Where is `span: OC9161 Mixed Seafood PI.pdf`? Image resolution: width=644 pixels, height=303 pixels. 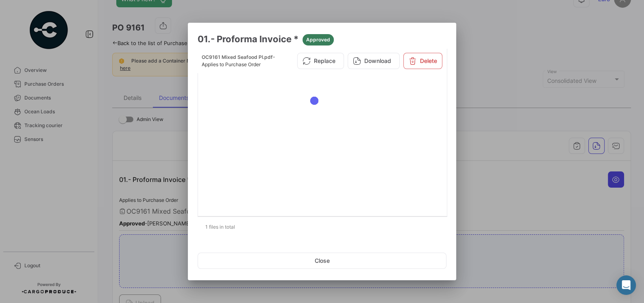 span: OC9161 Mixed Seafood PI.pdf is located at coordinates (237, 57).